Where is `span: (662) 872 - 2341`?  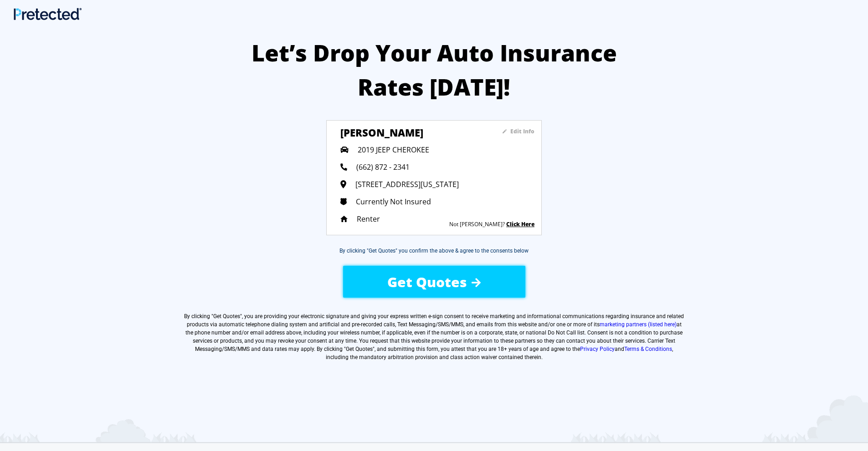 span: (662) 872 - 2341 is located at coordinates (383, 167).